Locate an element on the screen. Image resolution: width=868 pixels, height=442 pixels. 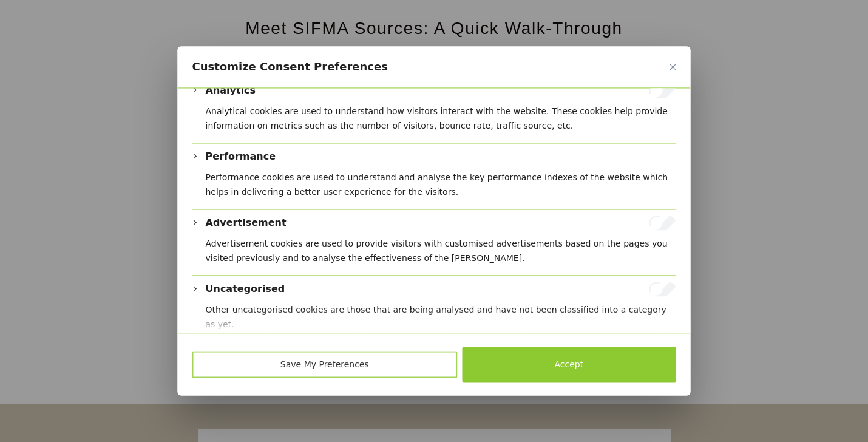
p: Advertisement cookies are used to provide visitors with customised advertisements based on the pa... is located at coordinates (440, 251).